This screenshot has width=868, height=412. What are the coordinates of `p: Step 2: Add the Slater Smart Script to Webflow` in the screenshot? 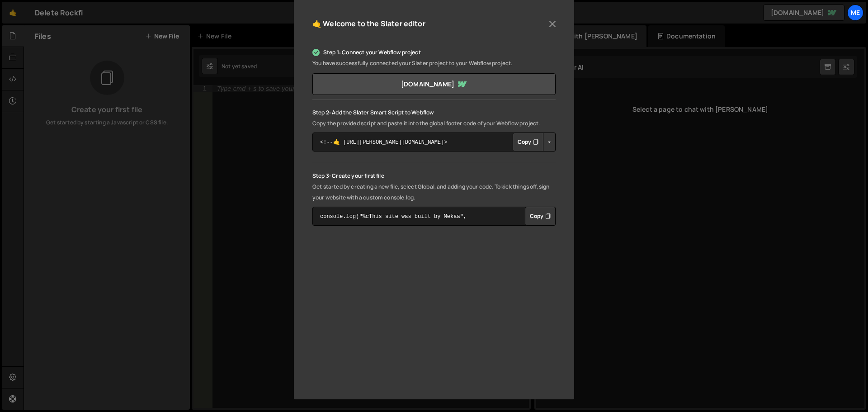 It's located at (434, 113).